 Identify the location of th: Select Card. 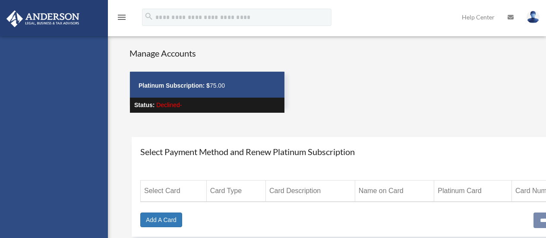
(174, 191).